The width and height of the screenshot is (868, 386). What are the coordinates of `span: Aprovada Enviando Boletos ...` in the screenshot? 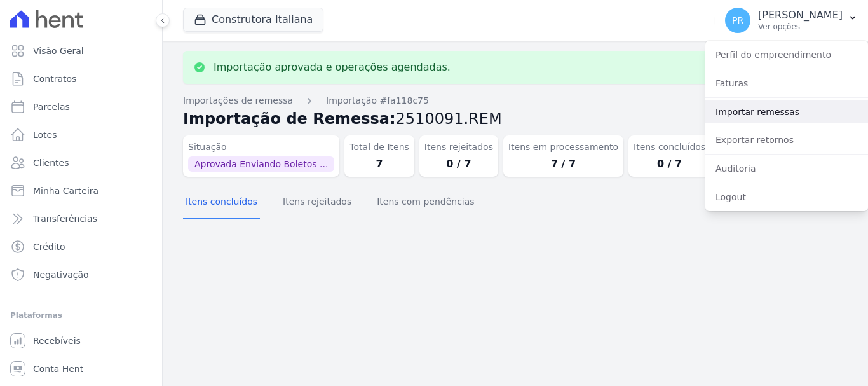 It's located at (261, 164).